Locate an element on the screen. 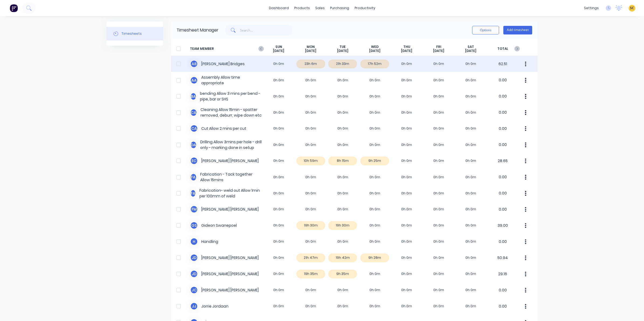 This screenshot has height=321, width=644. span: WED is located at coordinates (375, 47).